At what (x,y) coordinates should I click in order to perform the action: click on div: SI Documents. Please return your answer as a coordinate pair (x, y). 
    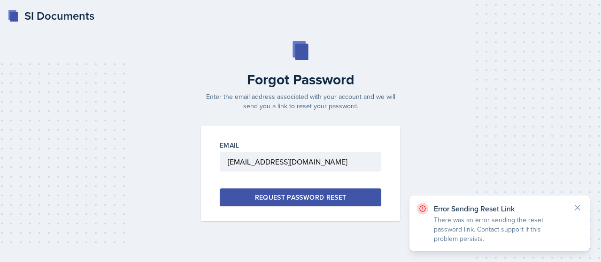
    Looking at the image, I should click on (51, 16).